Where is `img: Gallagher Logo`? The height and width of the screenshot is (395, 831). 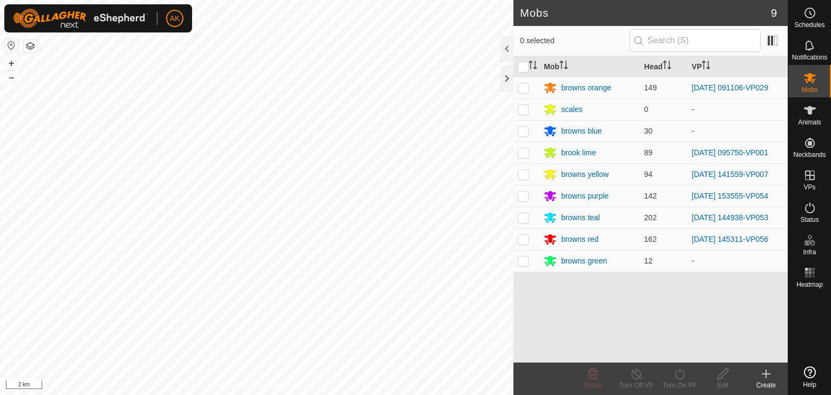 img: Gallagher Logo is located at coordinates (81, 18).